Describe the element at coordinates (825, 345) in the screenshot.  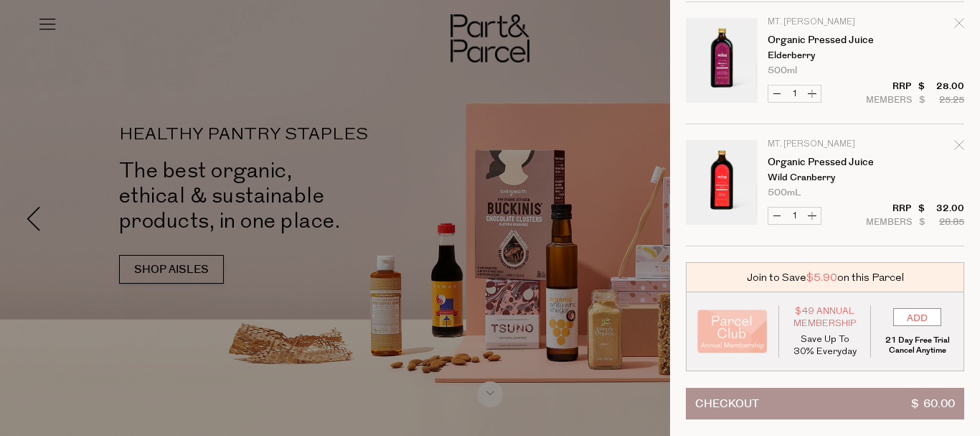
I see `p: Save Up To 30% Everyday` at that location.